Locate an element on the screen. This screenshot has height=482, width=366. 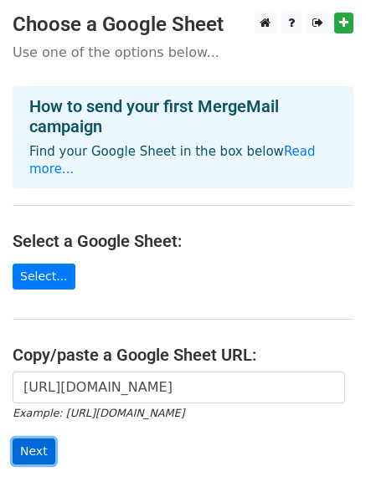
p: Use one of the options below... is located at coordinates (183, 52).